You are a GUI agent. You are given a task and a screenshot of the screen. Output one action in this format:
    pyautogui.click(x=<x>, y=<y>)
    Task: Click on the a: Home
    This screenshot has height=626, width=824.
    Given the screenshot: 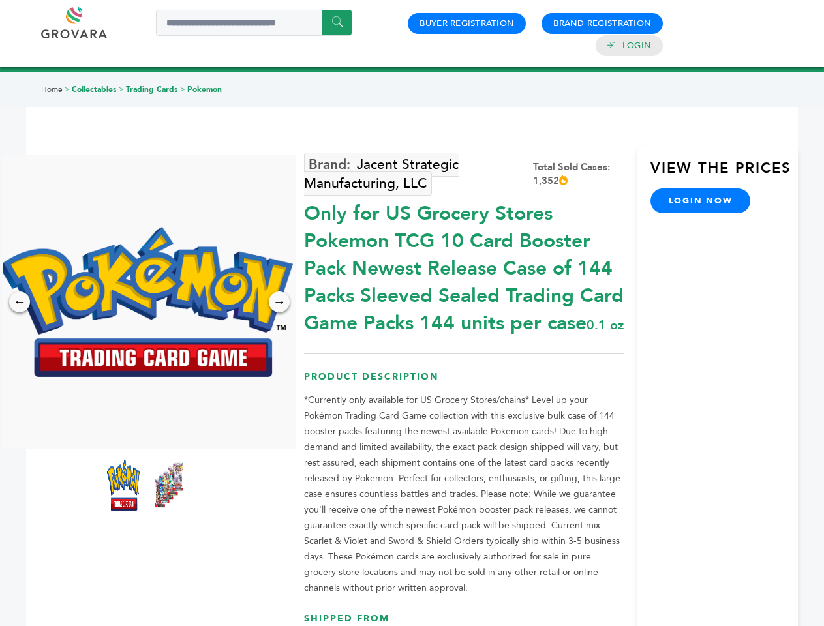 What is the action you would take?
    pyautogui.click(x=52, y=89)
    